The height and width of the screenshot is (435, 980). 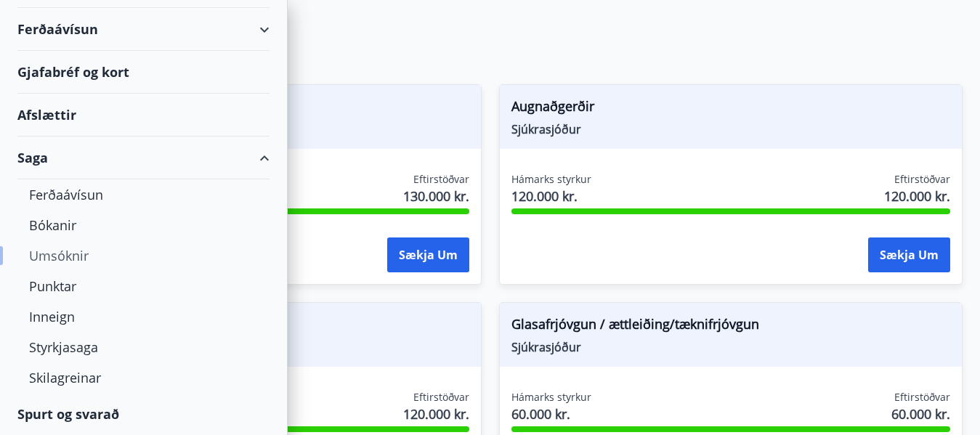 I want to click on span: Glasafrjóvgun / ættleiðing/tæknifrjóvgun, so click(x=731, y=327).